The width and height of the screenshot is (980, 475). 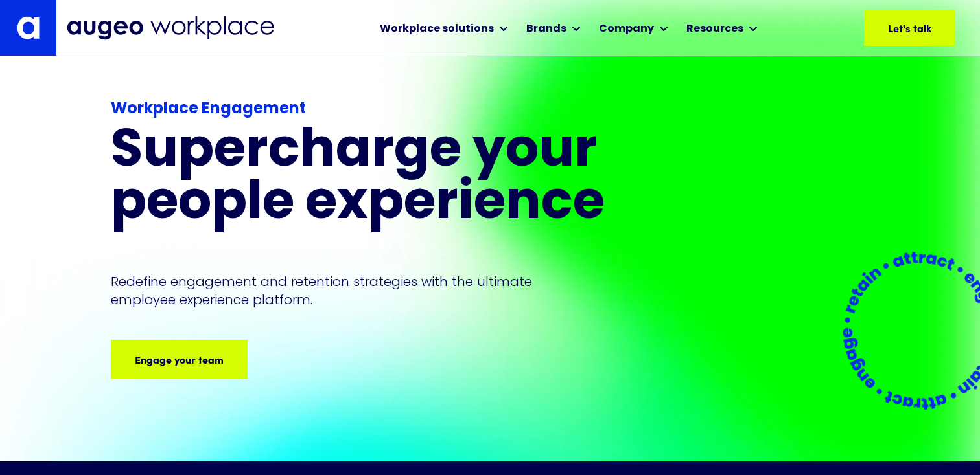 I want to click on img: Augeo Workplace business unit full logo in mignight blue., so click(x=170, y=27).